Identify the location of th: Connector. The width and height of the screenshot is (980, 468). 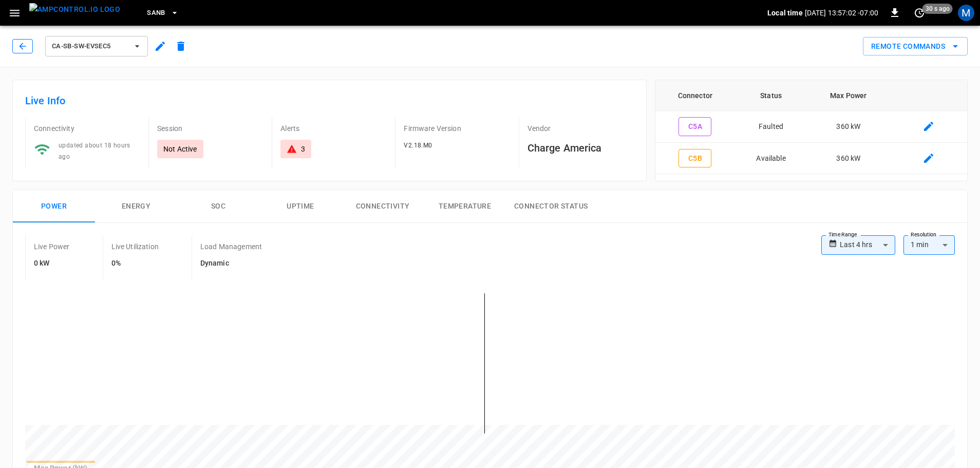
(695, 96).